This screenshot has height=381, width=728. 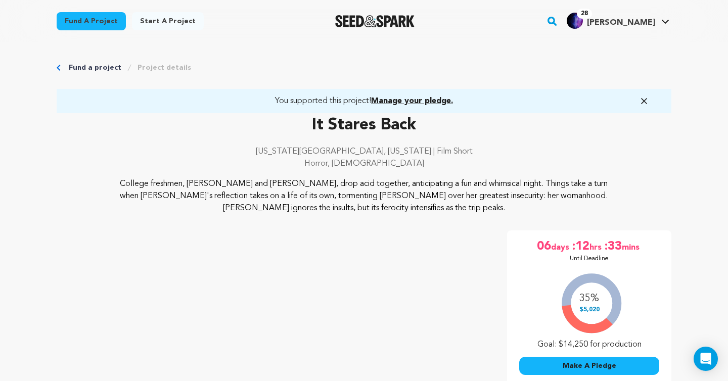 What do you see at coordinates (631, 247) in the screenshot?
I see `span: mins` at bounding box center [631, 247].